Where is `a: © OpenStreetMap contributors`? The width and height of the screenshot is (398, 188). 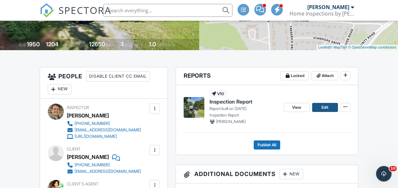 a: © OpenStreetMap contributors is located at coordinates (373, 47).